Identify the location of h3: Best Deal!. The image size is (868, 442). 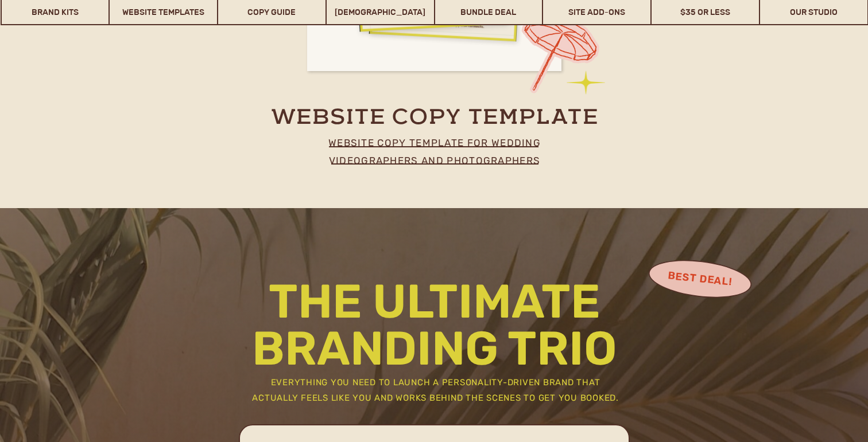
(700, 278).